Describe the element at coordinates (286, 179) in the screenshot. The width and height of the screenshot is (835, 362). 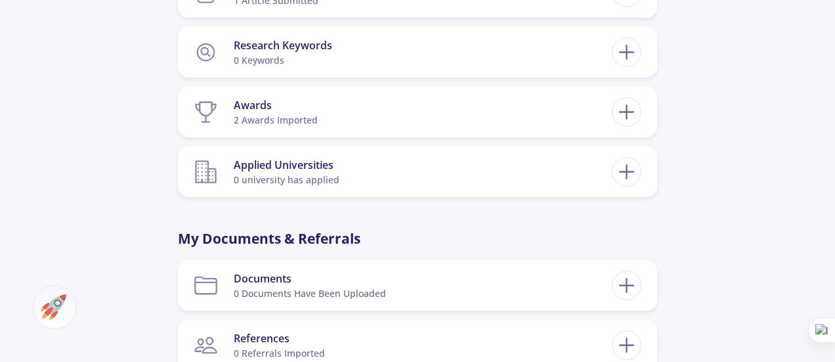
I see `span: 0 university has applied` at that location.